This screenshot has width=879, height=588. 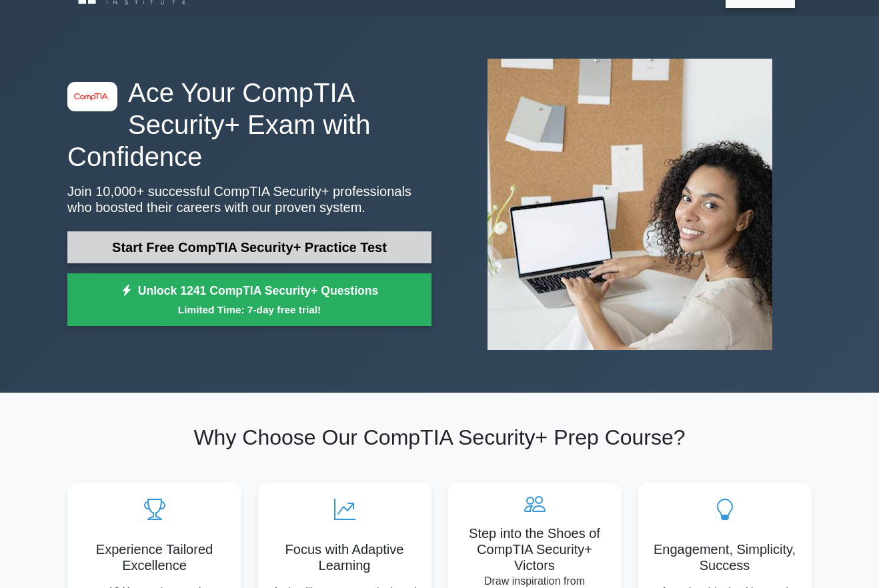 What do you see at coordinates (440, 437) in the screenshot?
I see `h2: Why Choose Our CompTIA Security+ Prep Course?` at bounding box center [440, 437].